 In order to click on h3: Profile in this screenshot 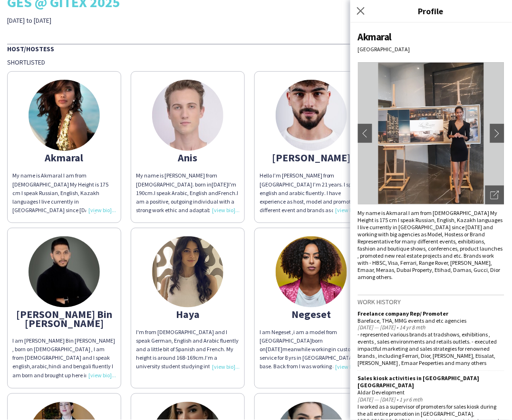, I will do `click(431, 11)`.